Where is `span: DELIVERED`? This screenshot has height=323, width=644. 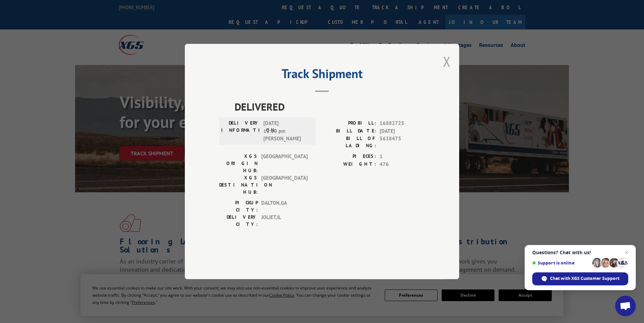
span: DELIVERED is located at coordinates (329, 107).